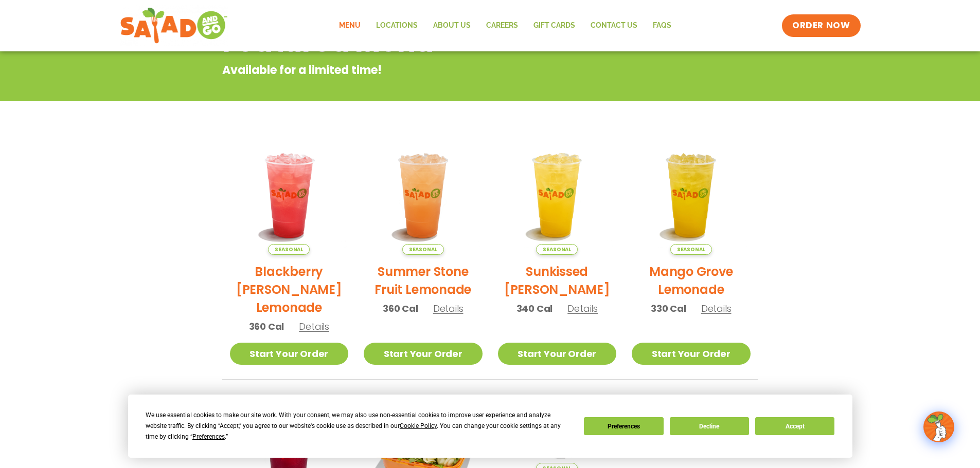 This screenshot has height=468, width=980. What do you see at coordinates (502, 26) in the screenshot?
I see `a: Careers` at bounding box center [502, 26].